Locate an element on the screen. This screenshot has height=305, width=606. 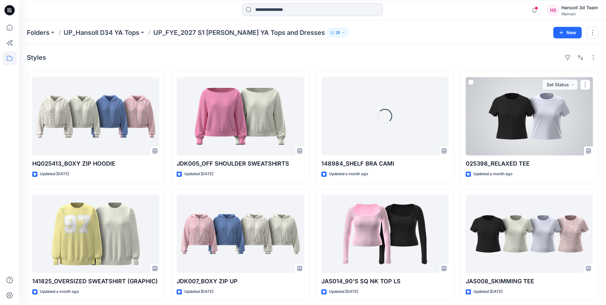
div: H3 is located at coordinates (553, 10).